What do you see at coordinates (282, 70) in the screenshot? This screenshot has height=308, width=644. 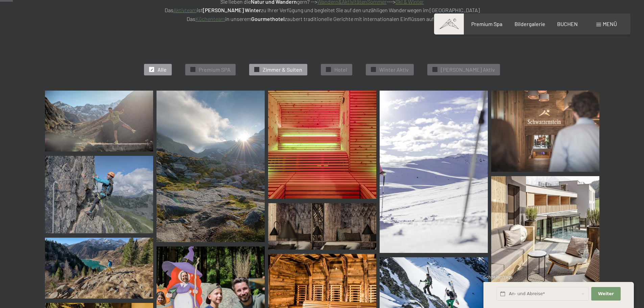 I see `span: Zimmer & Suiten` at bounding box center [282, 70].